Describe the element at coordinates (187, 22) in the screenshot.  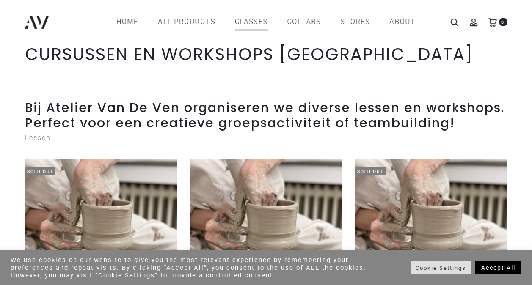
I see `a: All products` at that location.